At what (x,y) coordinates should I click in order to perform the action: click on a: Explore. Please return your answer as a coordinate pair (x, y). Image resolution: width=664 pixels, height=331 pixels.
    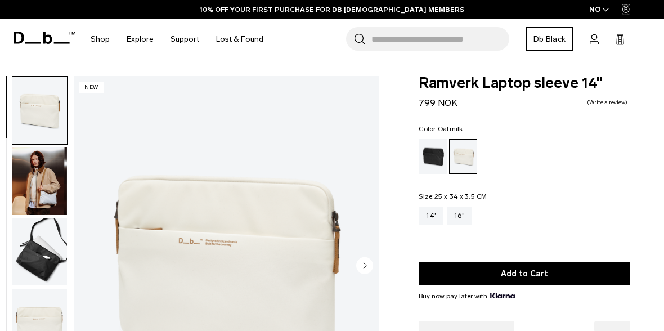
    Looking at the image, I should click on (140, 39).